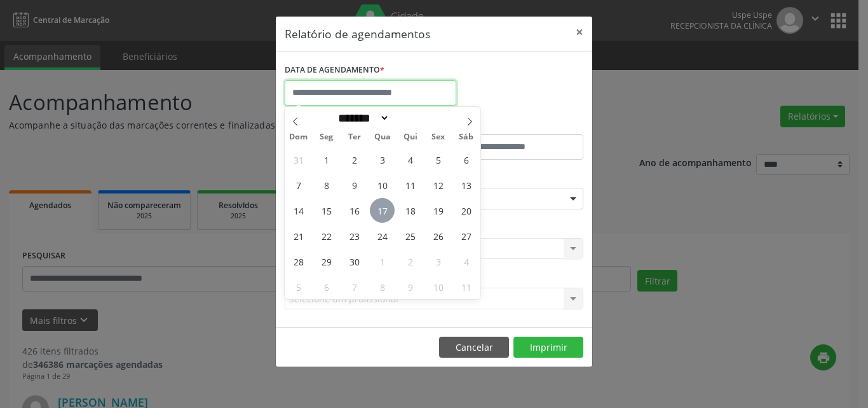 Image resolution: width=868 pixels, height=408 pixels. Describe the element at coordinates (354, 184) in the screenshot. I see `span: Setembro 9, 2025` at that location.